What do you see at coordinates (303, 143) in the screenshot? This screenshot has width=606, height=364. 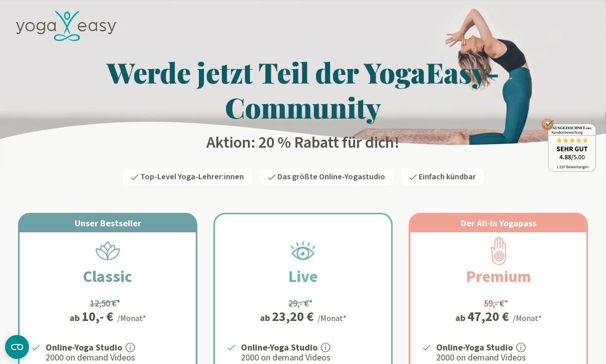 I see `h2: Aktion: 20 % Rabatt für dich!` at bounding box center [303, 143].